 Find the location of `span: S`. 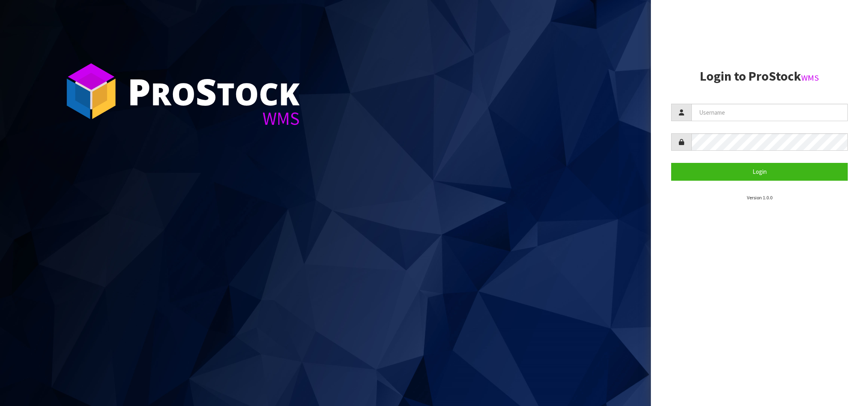

span: S is located at coordinates (207, 91).